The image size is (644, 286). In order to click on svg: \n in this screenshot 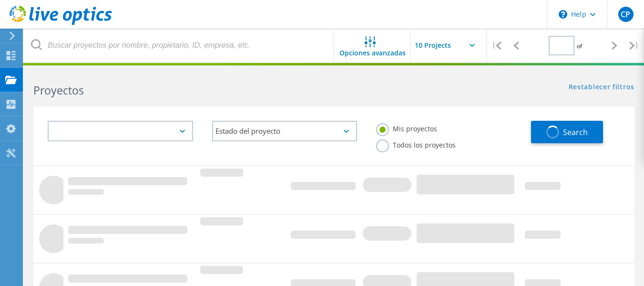, I will do `click(563, 14)`.